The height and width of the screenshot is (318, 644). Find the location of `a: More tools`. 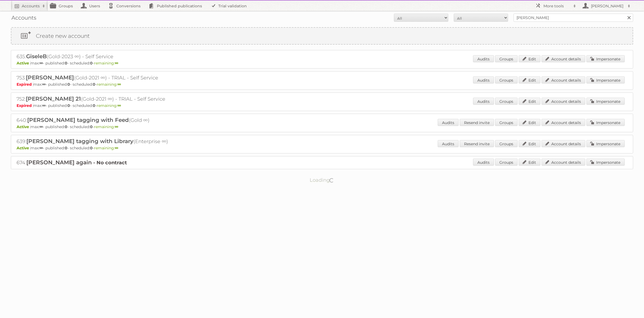

a: More tools is located at coordinates (556, 6).